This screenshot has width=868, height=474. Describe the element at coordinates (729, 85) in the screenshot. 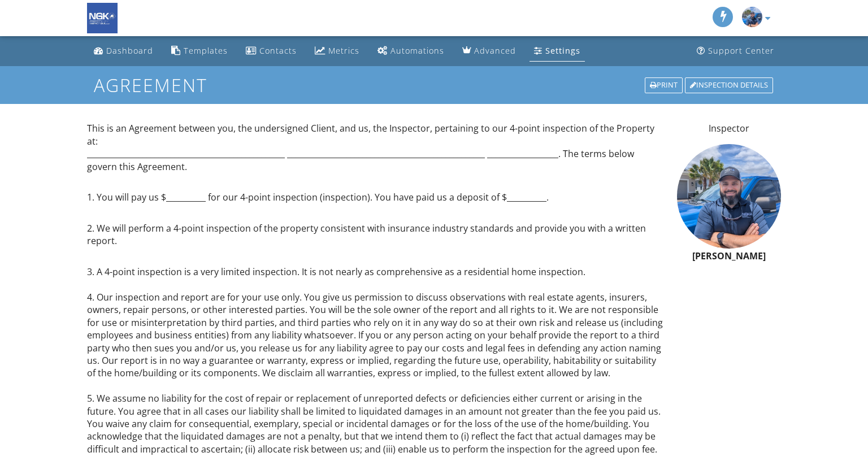

I see `a: Inspection Details` at that location.